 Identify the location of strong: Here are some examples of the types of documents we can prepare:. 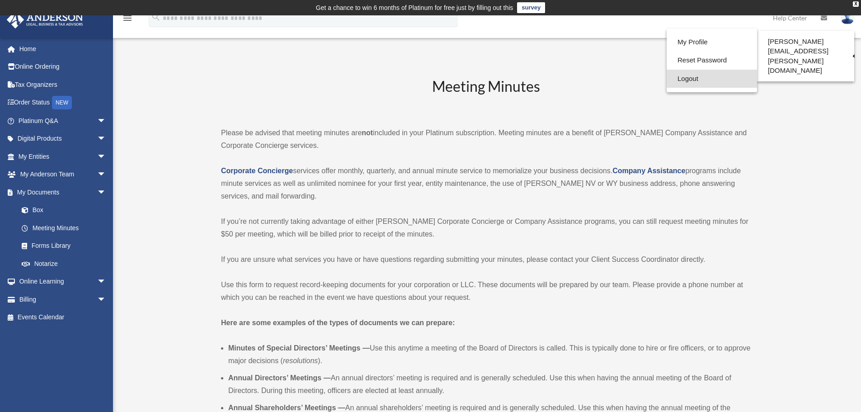
(338, 322).